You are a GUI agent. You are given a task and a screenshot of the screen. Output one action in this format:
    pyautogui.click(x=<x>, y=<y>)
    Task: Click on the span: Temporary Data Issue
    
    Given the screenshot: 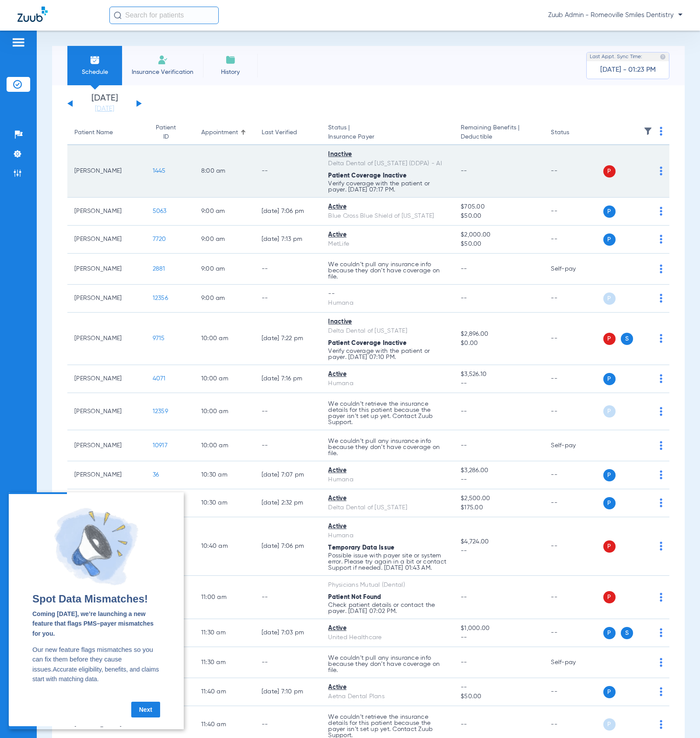 What is the action you would take?
    pyautogui.click(x=361, y=548)
    